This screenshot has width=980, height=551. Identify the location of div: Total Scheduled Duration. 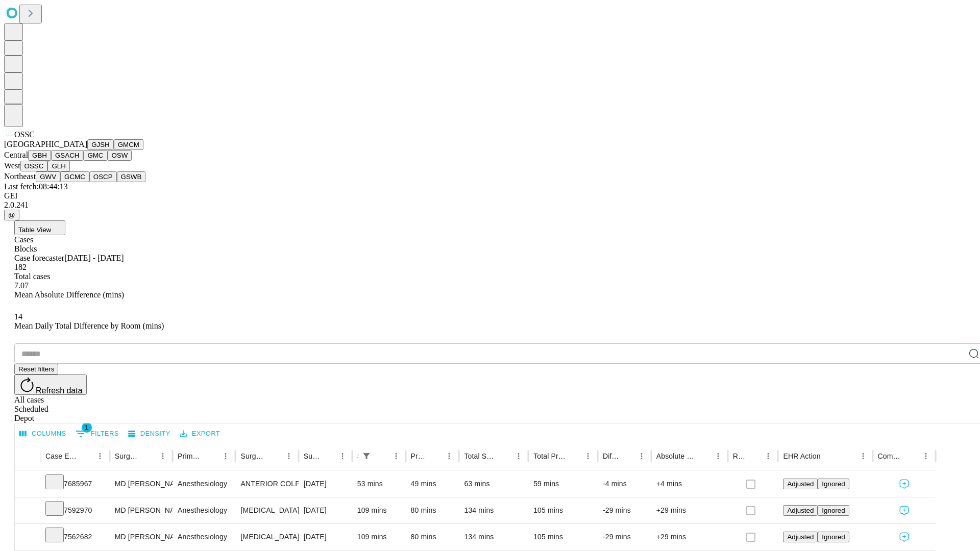
(480, 456).